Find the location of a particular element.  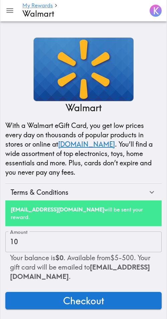

a: My Rewards is located at coordinates (37, 6).